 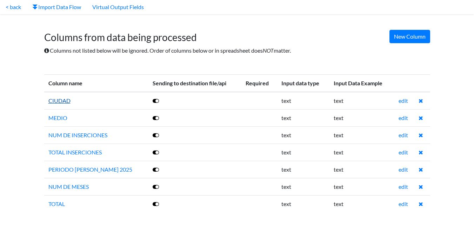 What do you see at coordinates (75, 152) in the screenshot?
I see `a: TOTAL INSERCIONES` at bounding box center [75, 152].